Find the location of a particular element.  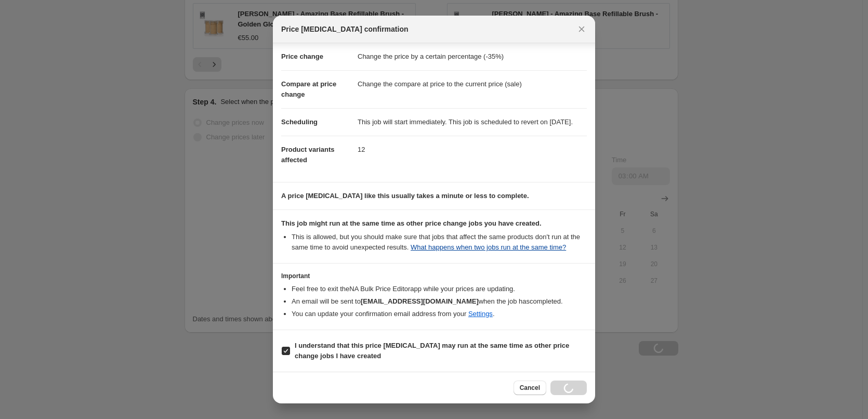

span: Scheduling is located at coordinates (299, 122).